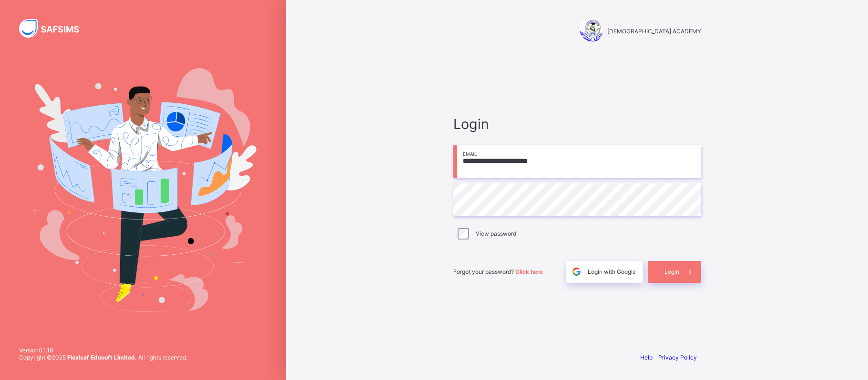  What do you see at coordinates (611, 271) in the screenshot?
I see `span: Login with Google` at bounding box center [611, 271].